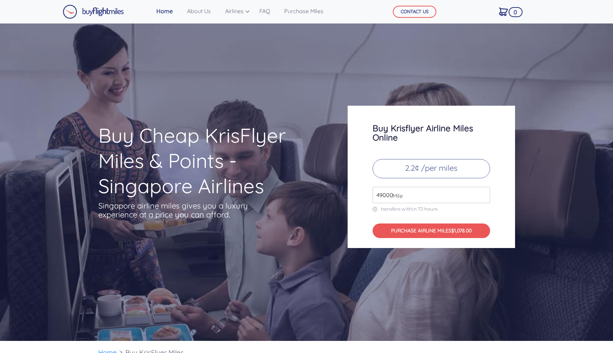 This screenshot has width=613, height=353. I want to click on p: 2.2¢ /per miles, so click(431, 169).